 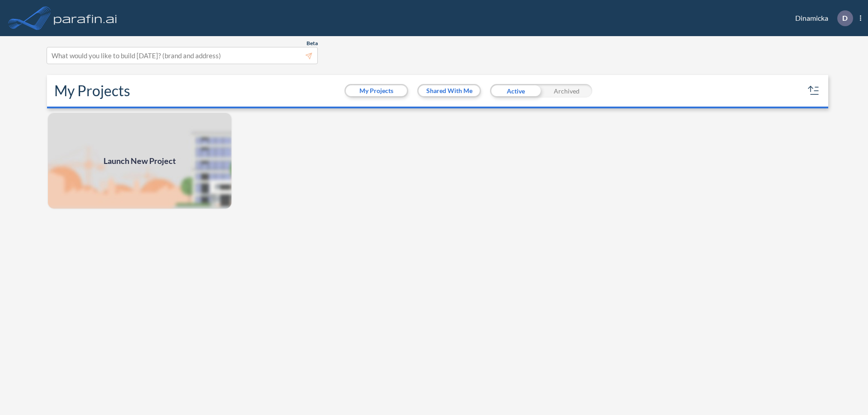 I want to click on h2: My Projects, so click(x=92, y=90).